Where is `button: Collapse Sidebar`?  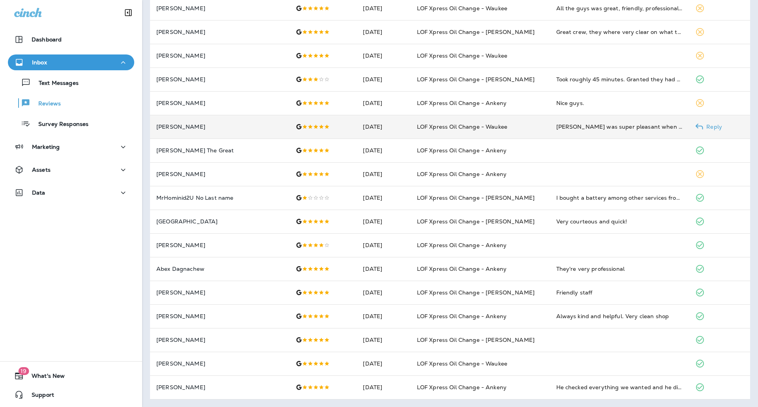
button: Collapse Sidebar is located at coordinates (128, 13).